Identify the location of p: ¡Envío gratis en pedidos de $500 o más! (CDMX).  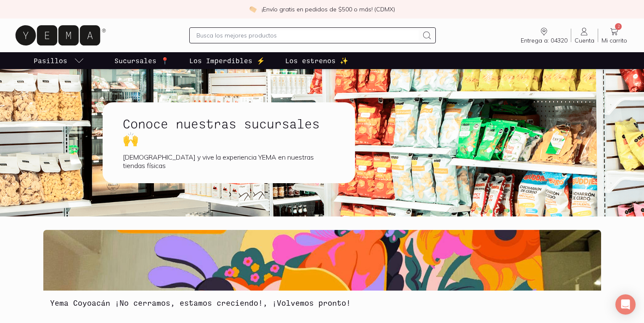
(328, 9).